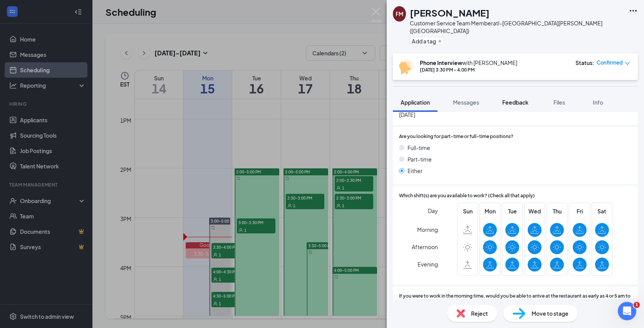 The image size is (644, 328). Describe the element at coordinates (428, 264) in the screenshot. I see `span: Evening` at that location.